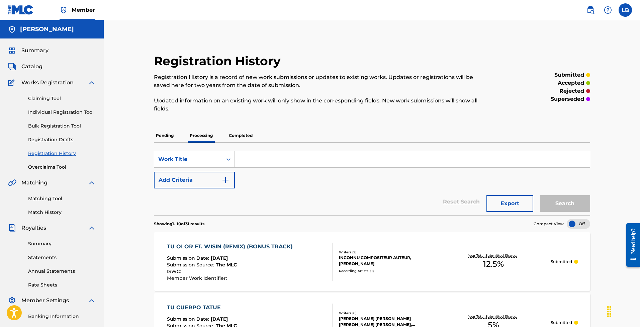 The width and height of the screenshot is (640, 327). Describe the element at coordinates (32, 67) in the screenshot. I see `span: Catalog` at that location.